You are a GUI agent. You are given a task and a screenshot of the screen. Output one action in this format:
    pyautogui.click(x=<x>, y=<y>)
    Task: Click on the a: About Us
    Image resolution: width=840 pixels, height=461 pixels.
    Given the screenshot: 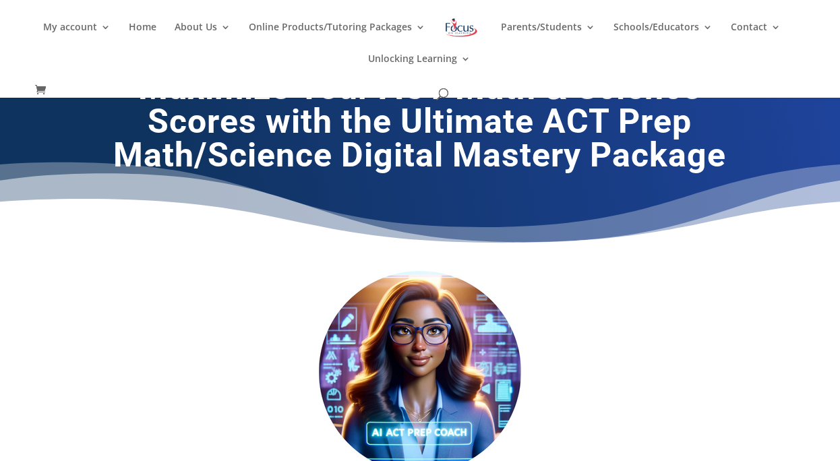 What is the action you would take?
    pyautogui.click(x=202, y=38)
    